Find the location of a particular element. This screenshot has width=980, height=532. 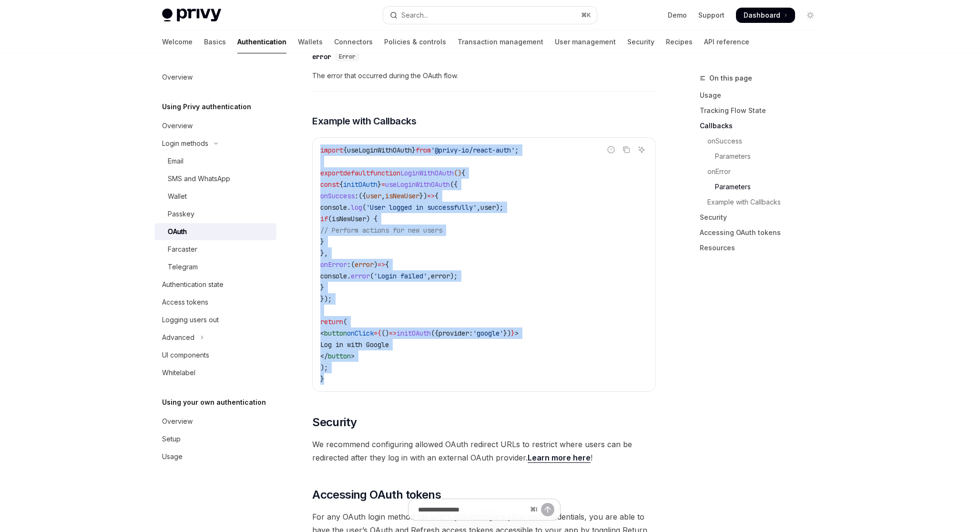

a: Tracking Flow State is located at coordinates (763, 110).